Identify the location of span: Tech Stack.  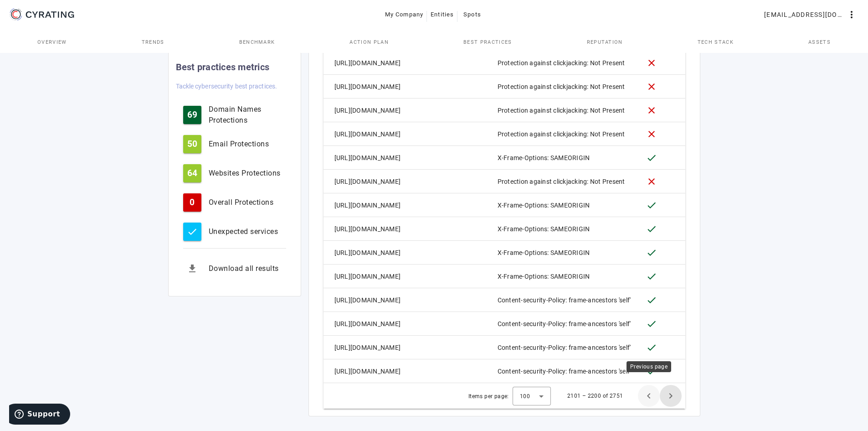
(716, 42).